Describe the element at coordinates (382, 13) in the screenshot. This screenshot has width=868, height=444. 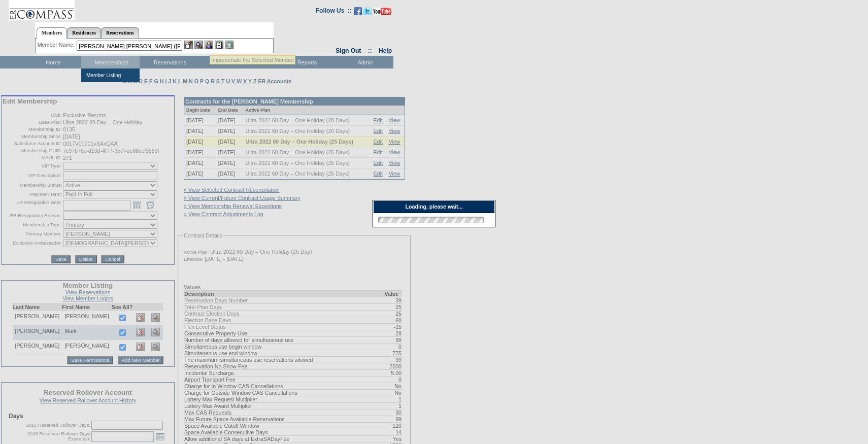
I see `a: Subscribe to our YouTube Channel` at that location.